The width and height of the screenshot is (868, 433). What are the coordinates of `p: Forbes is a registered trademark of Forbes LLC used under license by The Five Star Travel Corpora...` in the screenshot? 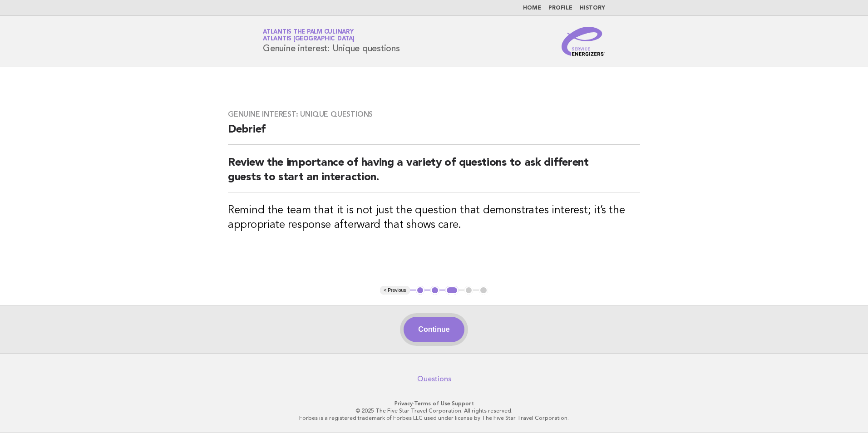 It's located at (434, 418).